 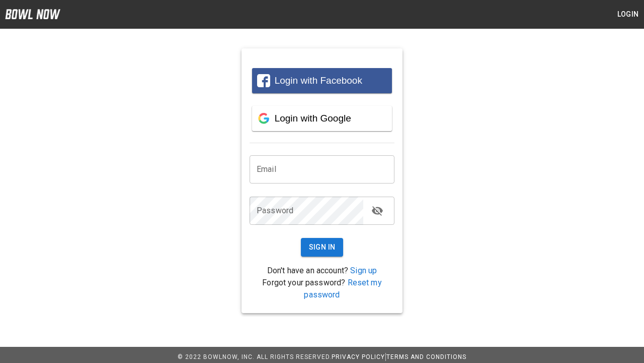 What do you see at coordinates (318, 80) in the screenshot?
I see `span: Login with Facebook` at bounding box center [318, 80].